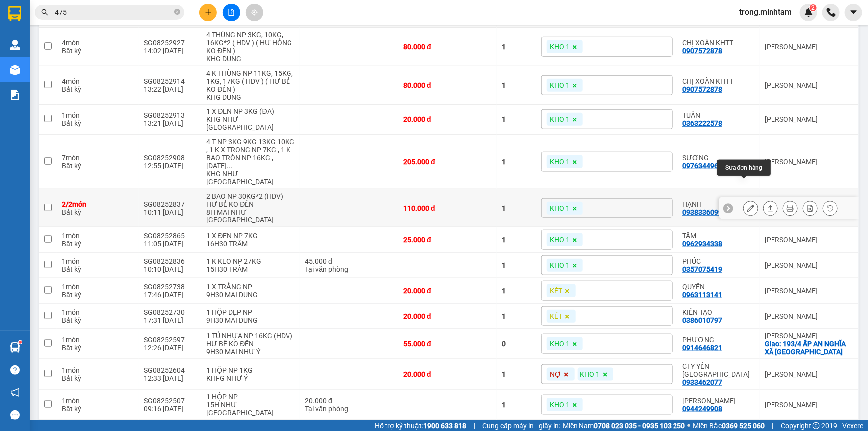 The width and height of the screenshot is (868, 431). Describe the element at coordinates (97, 81) in the screenshot. I see `div: 4 món` at that location.